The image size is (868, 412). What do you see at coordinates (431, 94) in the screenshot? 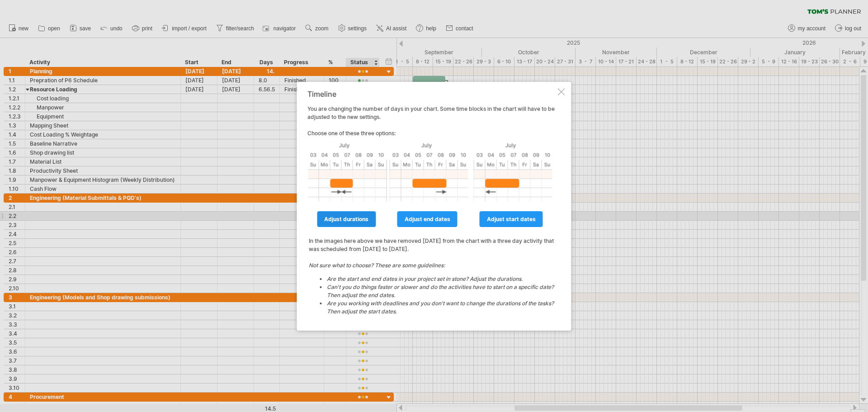
I see `div: Timeline` at bounding box center [431, 94].